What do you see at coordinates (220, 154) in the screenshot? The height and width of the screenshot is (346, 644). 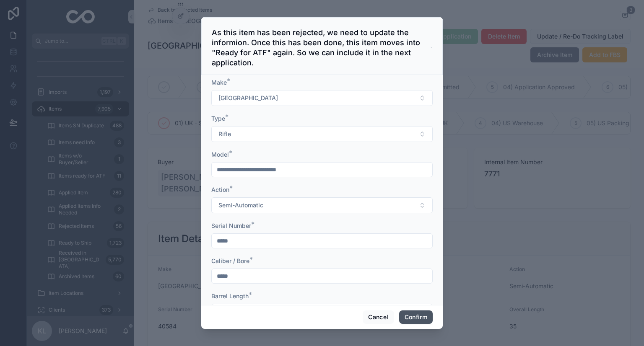 I see `span: Model` at bounding box center [220, 154].